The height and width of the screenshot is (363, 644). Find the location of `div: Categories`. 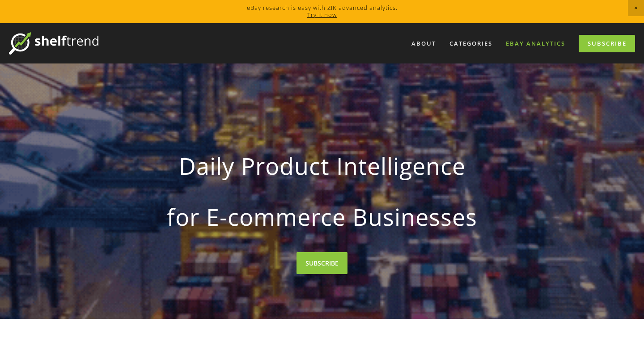

div: Categories is located at coordinates (471, 43).